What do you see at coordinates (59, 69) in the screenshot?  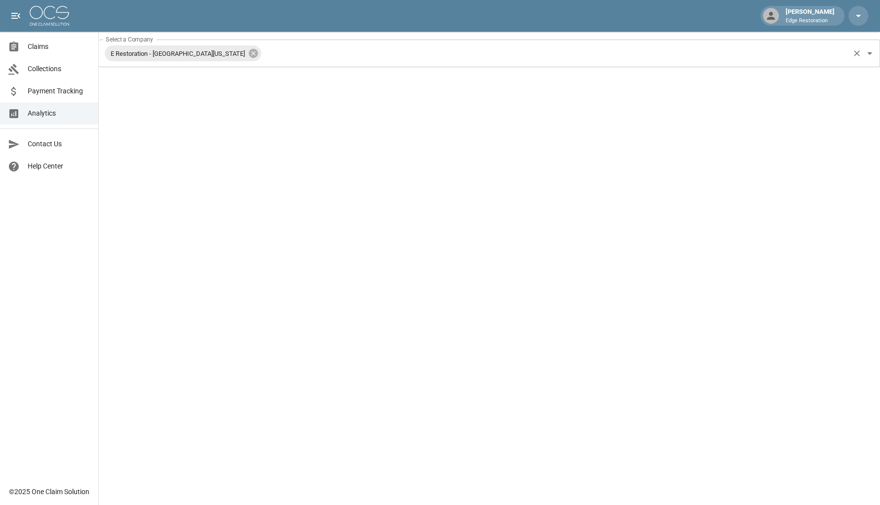 I see `span: Collections` at bounding box center [59, 69].